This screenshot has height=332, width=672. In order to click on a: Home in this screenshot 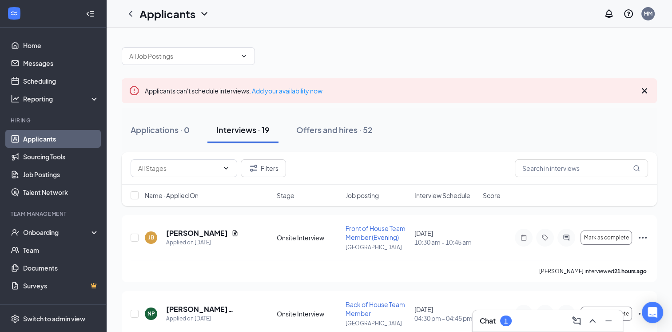, I will do `click(61, 45)`.